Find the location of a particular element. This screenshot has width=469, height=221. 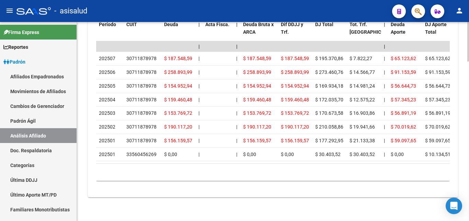

span: 202504 is located at coordinates (107, 100).